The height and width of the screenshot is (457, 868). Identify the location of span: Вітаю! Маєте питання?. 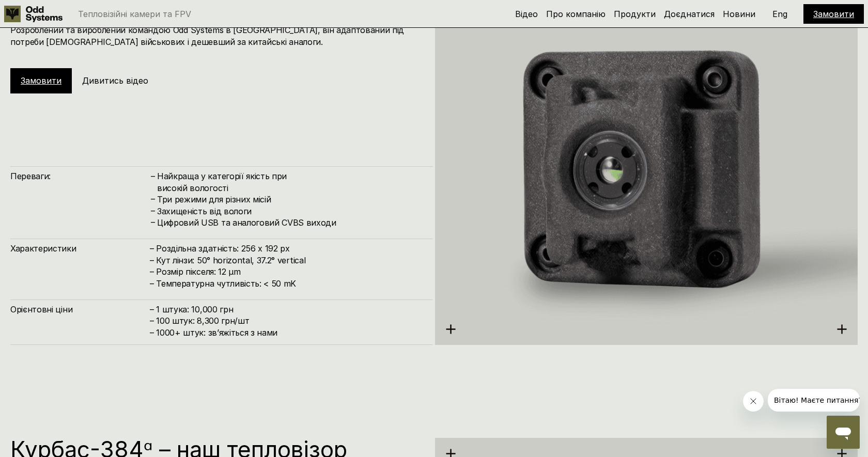
(50, 12).